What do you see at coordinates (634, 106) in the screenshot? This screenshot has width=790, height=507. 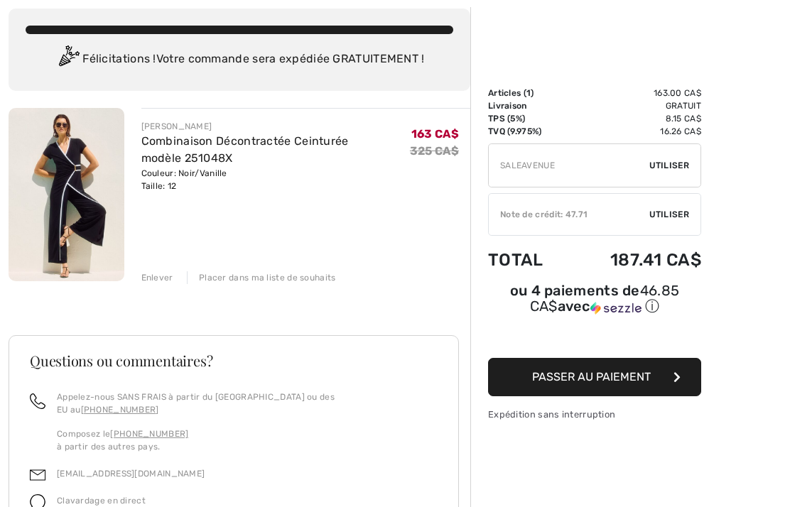 I see `td: Gratuit` at bounding box center [634, 106].